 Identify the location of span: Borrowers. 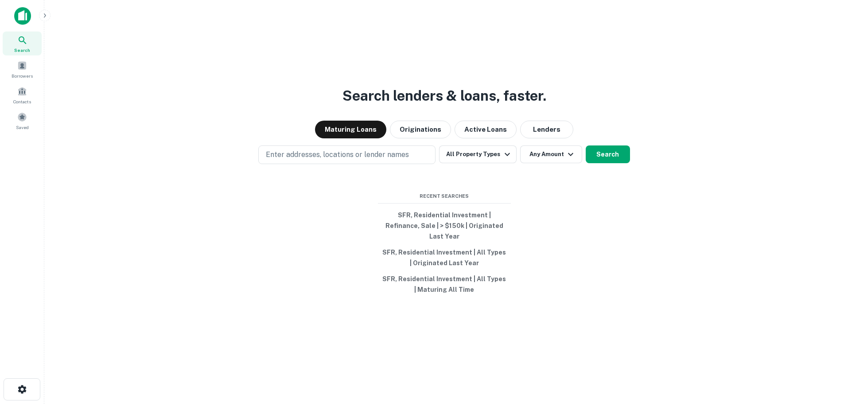
(22, 76).